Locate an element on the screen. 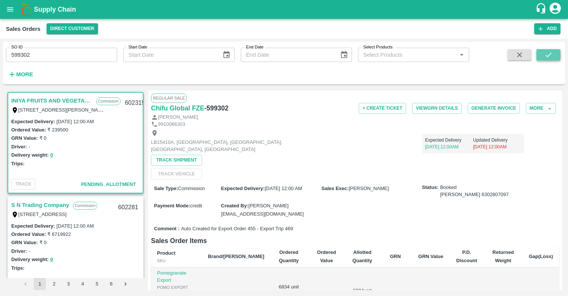  a: Supply Chain is located at coordinates (284, 9).